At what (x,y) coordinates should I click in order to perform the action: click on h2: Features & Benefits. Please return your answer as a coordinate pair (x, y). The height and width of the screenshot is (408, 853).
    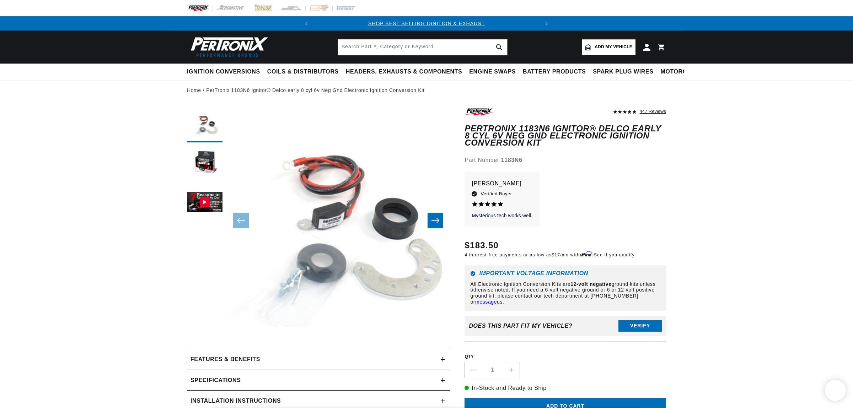
    Looking at the image, I should click on (225, 360).